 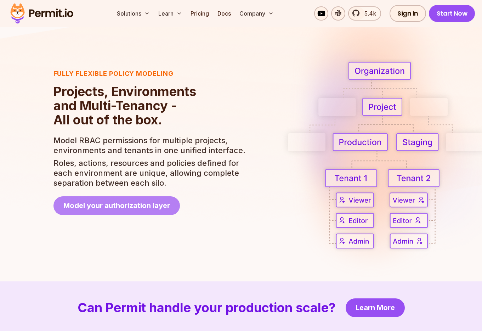 What do you see at coordinates (170, 13) in the screenshot?
I see `button: Learn` at bounding box center [170, 13].